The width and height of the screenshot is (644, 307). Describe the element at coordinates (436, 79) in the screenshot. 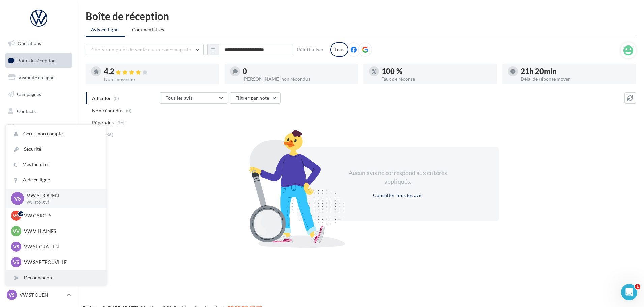

I see `div: Taux de réponse` at that location.